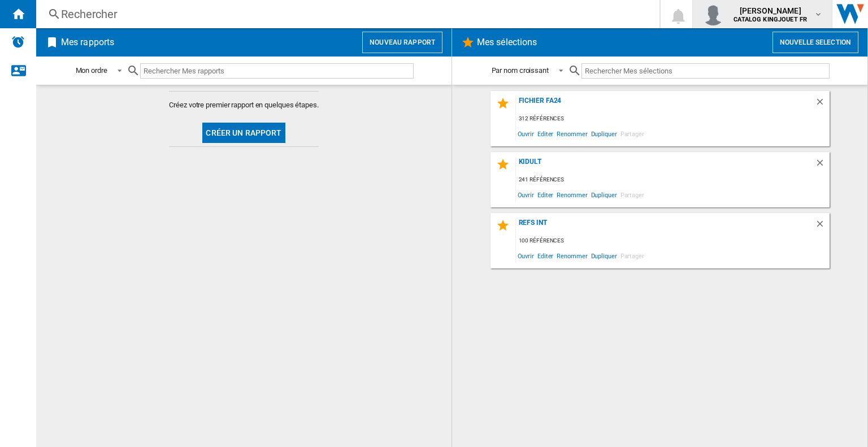 This screenshot has height=447, width=868. Describe the element at coordinates (92, 70) in the screenshot. I see `div: Mon ordre` at that location.